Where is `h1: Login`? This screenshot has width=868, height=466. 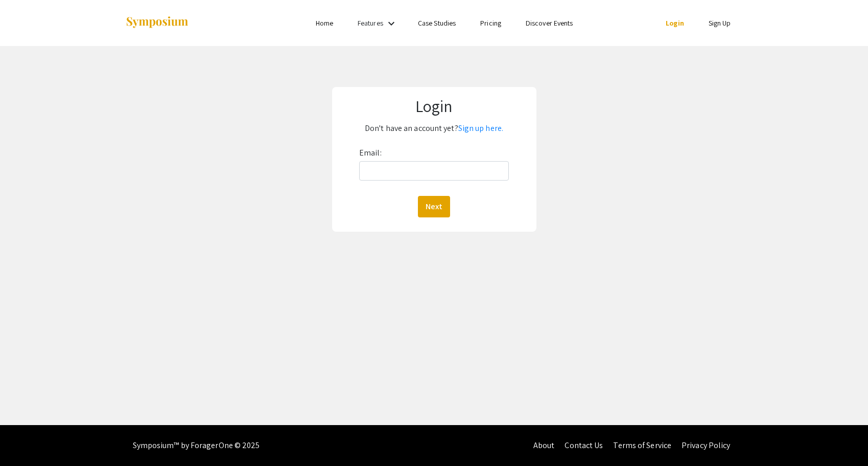 h1: Login is located at coordinates (434, 106).